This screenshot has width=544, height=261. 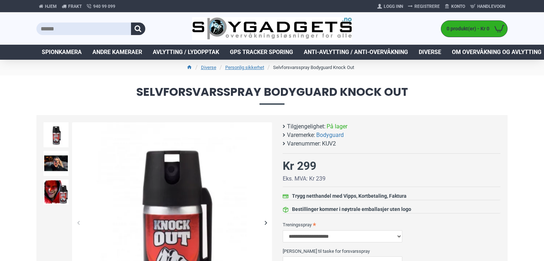 What do you see at coordinates (261, 52) in the screenshot?
I see `a: GPS Tracker Sporing` at bounding box center [261, 52].